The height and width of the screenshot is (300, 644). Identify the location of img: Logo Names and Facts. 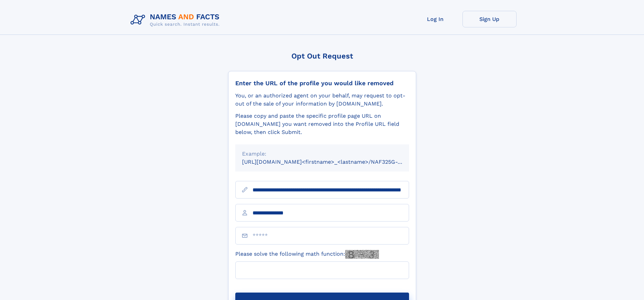
(176, 20).